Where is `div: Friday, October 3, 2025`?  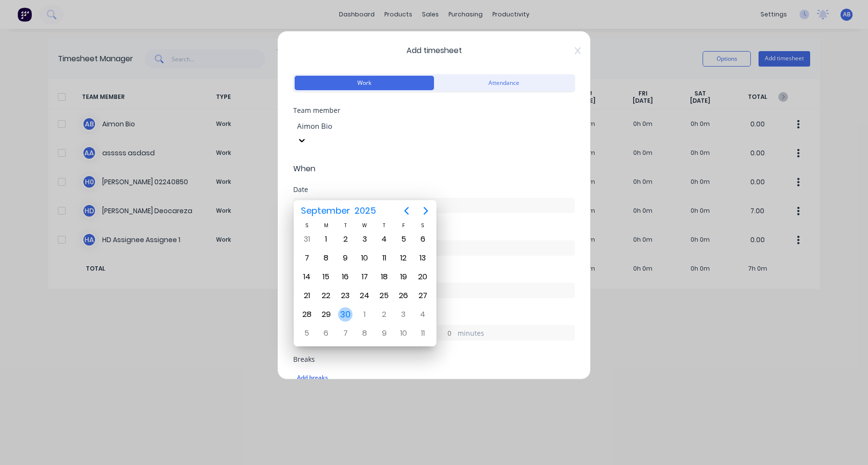
div: Friday, October 3, 2025 is located at coordinates (404, 314).